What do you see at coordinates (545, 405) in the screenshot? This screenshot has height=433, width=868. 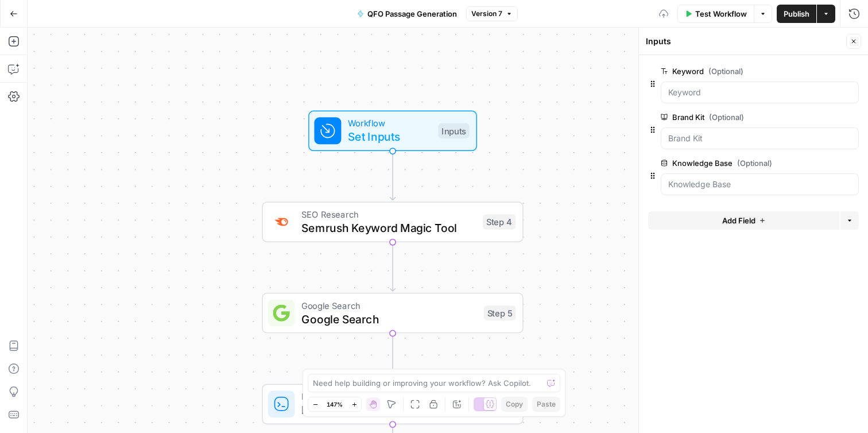 I see `button: Paste` at bounding box center [545, 405].